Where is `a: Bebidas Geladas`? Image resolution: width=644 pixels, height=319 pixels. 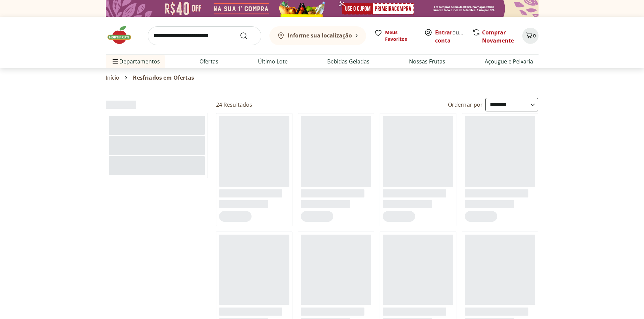
a: Bebidas Geladas is located at coordinates (348, 62).